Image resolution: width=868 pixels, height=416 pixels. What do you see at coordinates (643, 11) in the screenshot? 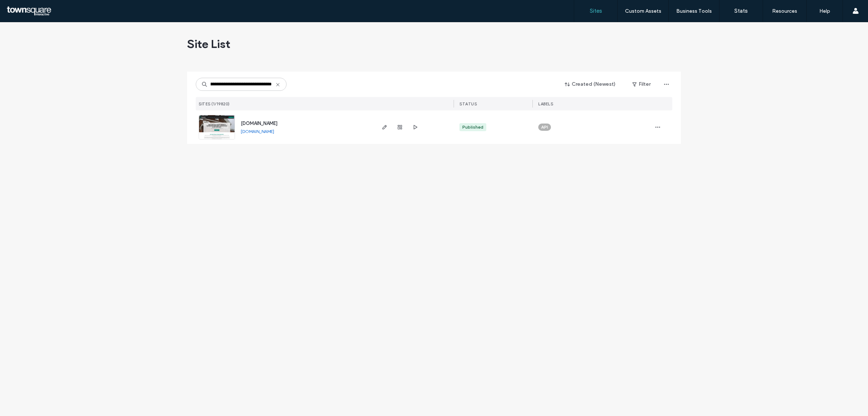
I see `label: Custom Assets` at bounding box center [643, 11].